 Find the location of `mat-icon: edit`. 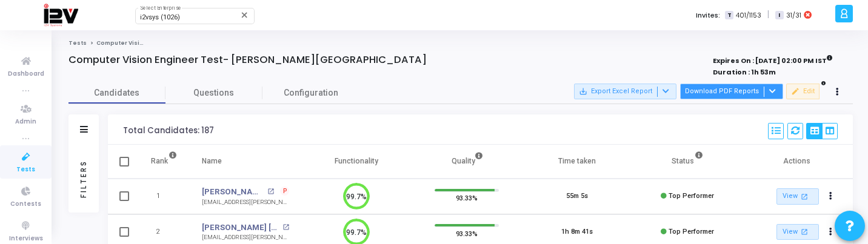

mat-icon: edit is located at coordinates (795, 91).